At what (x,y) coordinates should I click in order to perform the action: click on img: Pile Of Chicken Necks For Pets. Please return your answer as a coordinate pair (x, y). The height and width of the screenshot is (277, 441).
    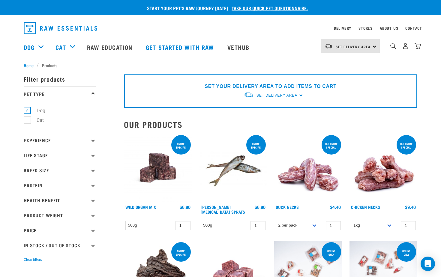
    Looking at the image, I should click on (384, 168).